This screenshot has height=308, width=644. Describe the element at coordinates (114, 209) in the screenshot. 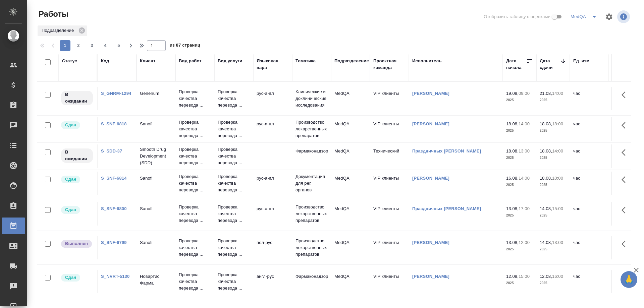

I see `a: S_SNF-6800` at that location.